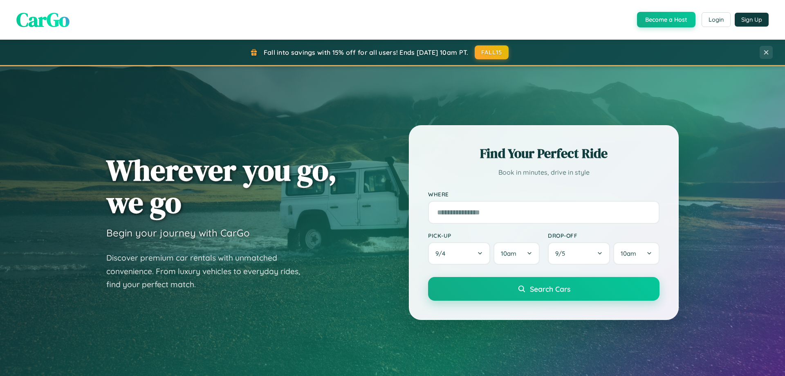 The width and height of the screenshot is (785, 376). I want to click on button: Login, so click(716, 20).